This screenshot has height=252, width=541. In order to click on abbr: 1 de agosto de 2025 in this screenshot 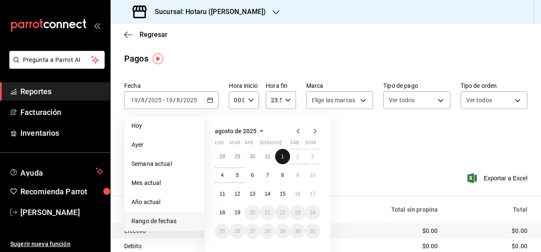, I will do `click(282, 157)`.